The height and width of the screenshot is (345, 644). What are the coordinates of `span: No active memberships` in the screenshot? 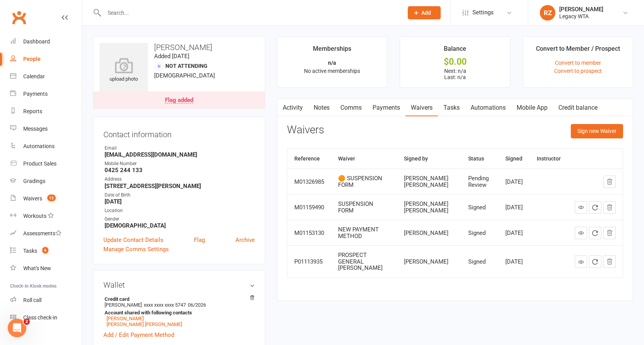 It's located at (332, 71).